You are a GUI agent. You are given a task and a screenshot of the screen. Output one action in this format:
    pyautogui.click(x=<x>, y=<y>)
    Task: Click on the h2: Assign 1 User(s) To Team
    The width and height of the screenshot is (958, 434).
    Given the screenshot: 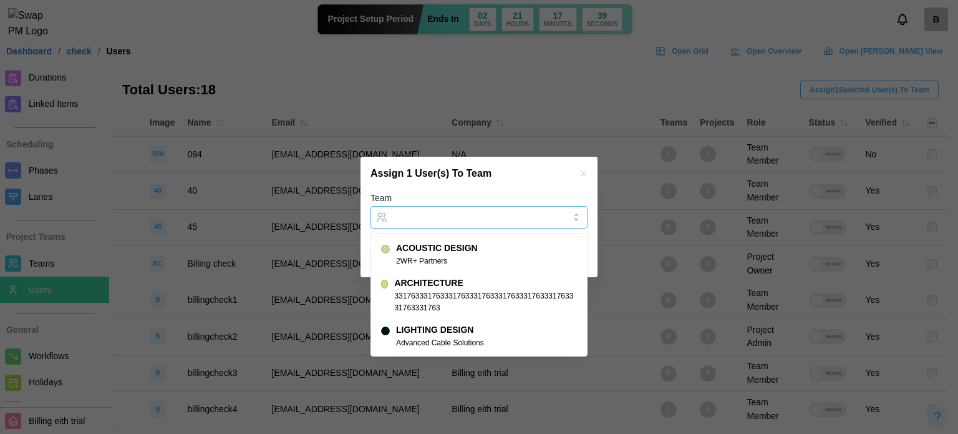 What is the action you would take?
    pyautogui.click(x=431, y=173)
    